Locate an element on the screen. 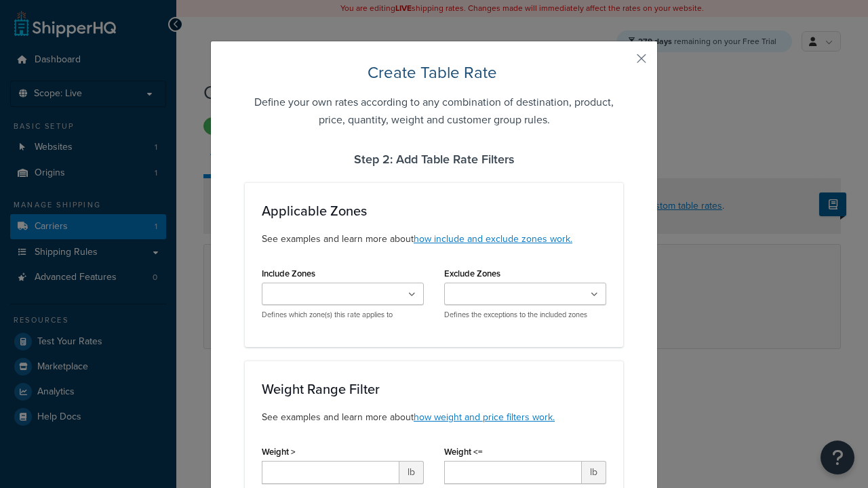  a: how include and exclude zones work. is located at coordinates (493, 239).